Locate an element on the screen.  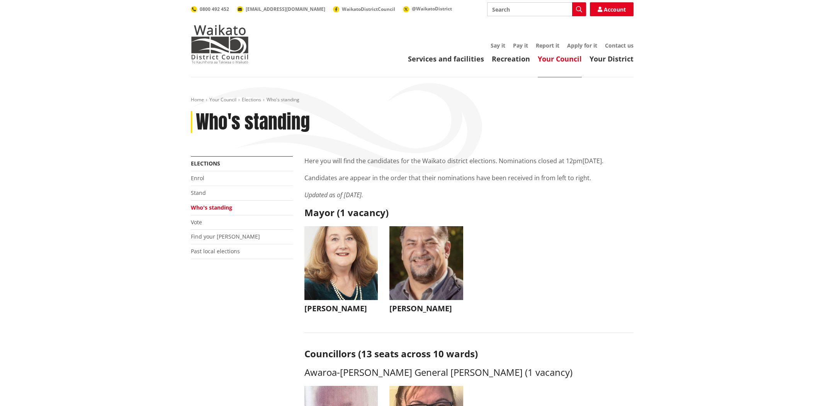
strong: Mayor (1 vacancy) is located at coordinates (347, 212).